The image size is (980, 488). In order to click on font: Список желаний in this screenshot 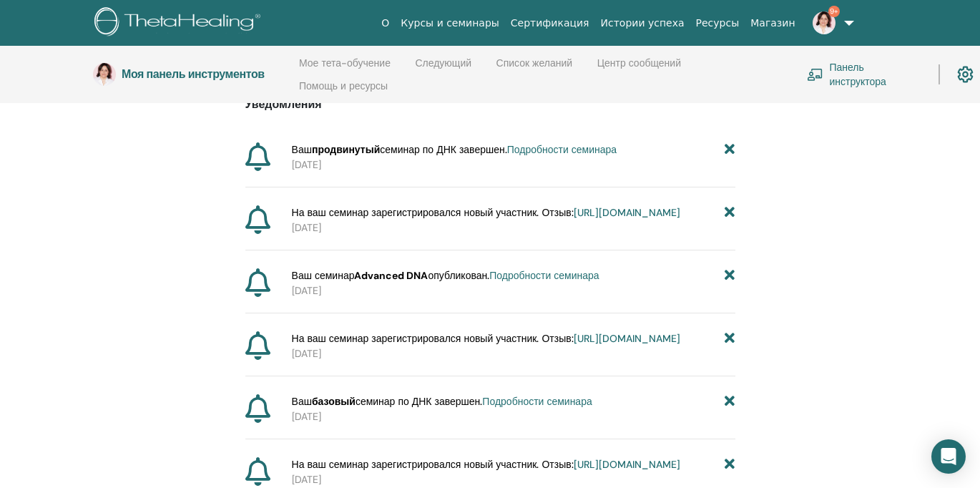, I will do `click(535, 63)`.